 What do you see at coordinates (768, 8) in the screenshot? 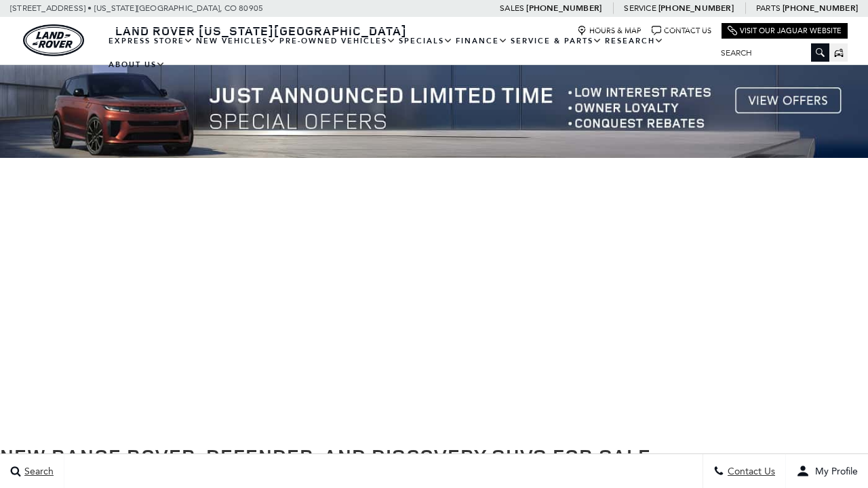
I see `span: Parts` at bounding box center [768, 8].